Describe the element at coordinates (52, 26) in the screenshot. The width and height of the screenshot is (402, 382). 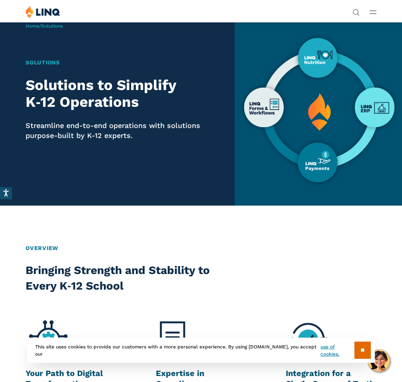
I see `span: Solutions` at that location.